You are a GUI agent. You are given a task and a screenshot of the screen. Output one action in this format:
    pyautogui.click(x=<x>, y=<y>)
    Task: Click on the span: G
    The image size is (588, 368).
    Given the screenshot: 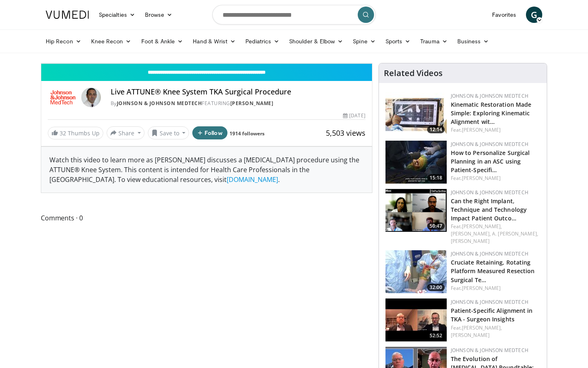 What is the action you would take?
    pyautogui.click(x=534, y=15)
    